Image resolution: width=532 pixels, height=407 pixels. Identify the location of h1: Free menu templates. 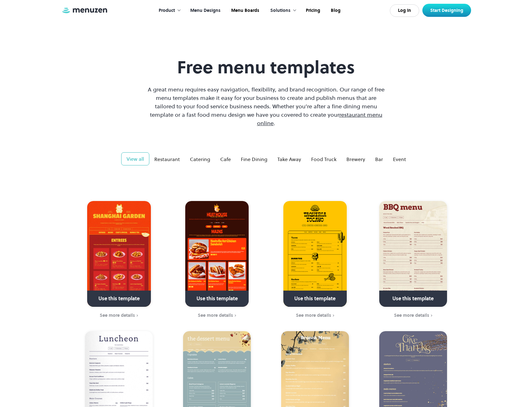
(266, 67).